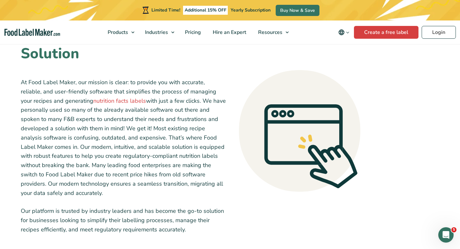  What do you see at coordinates (270, 32) in the screenshot?
I see `span: Resources` at bounding box center [270, 32].